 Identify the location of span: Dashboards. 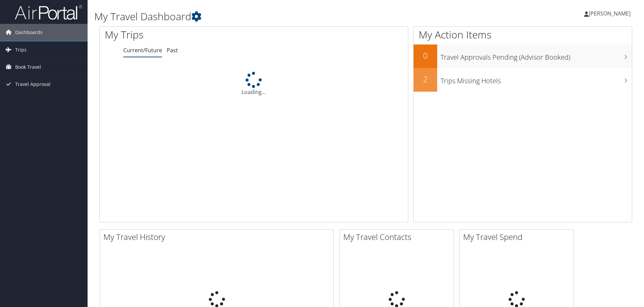
(29, 33).